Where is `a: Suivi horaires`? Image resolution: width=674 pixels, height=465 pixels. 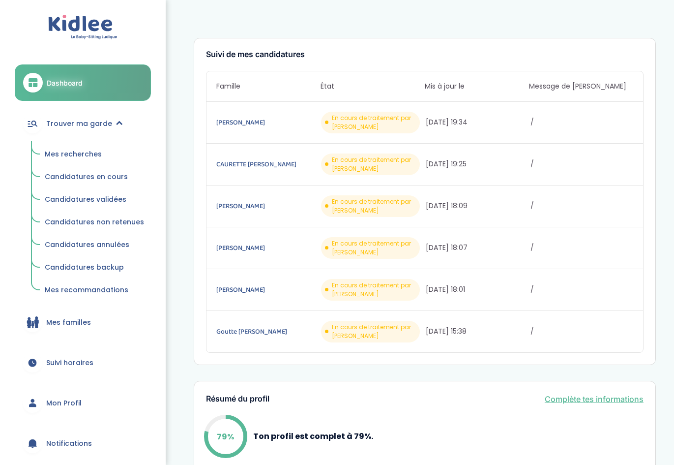 a: Suivi horaires is located at coordinates (83, 362).